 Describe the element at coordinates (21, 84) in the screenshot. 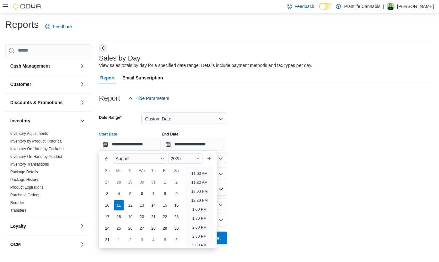

I see `h3: Customer` at that location.